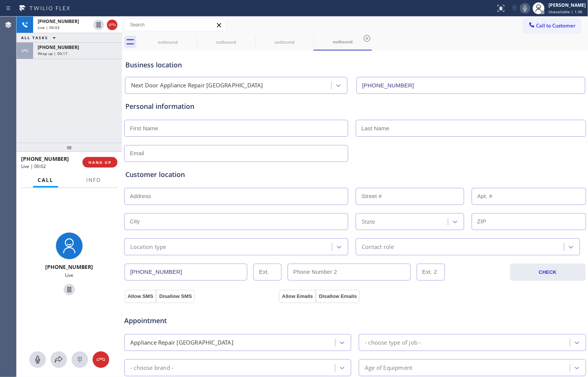  Describe the element at coordinates (236, 128) in the screenshot. I see `input: First Name` at that location.